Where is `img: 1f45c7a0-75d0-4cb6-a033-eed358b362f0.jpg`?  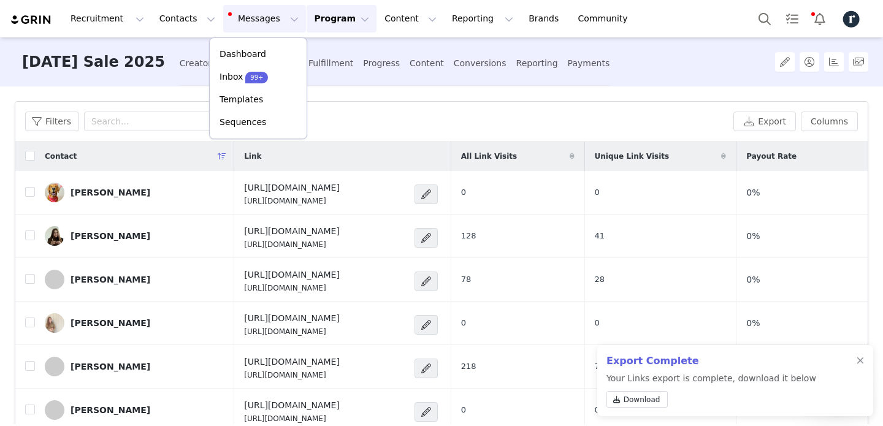 img: 1f45c7a0-75d0-4cb6-a033-eed358b362f0.jpg is located at coordinates (851, 19).